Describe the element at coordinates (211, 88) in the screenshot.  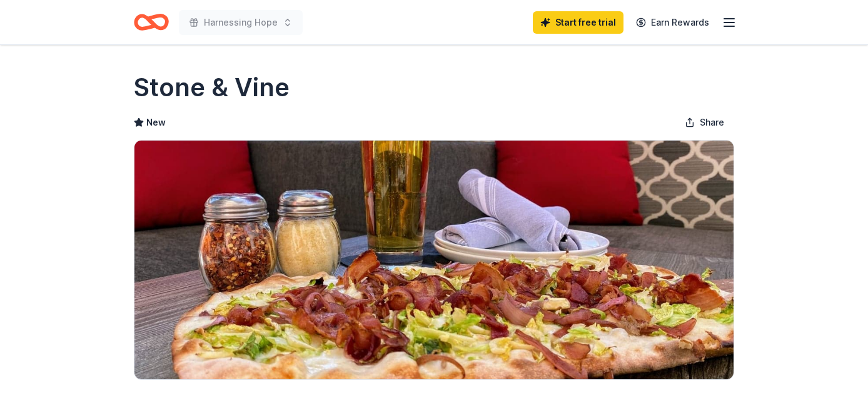
I see `h1: Stone & Vine` at that location.